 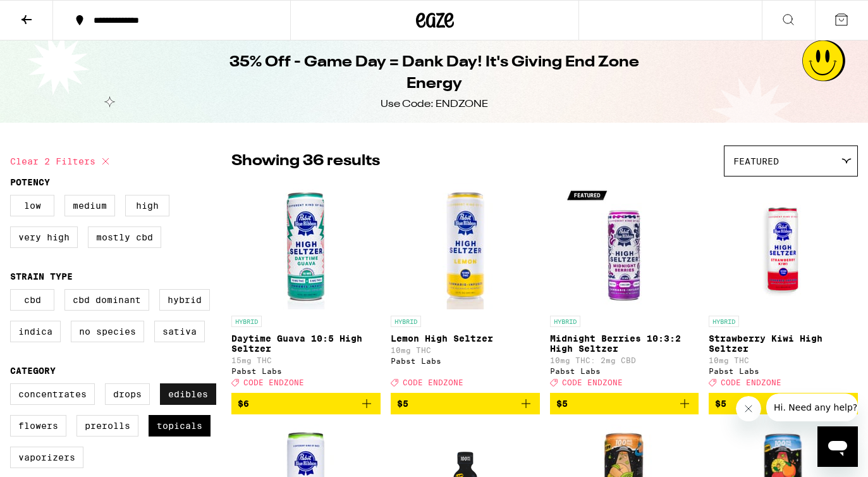 I want to click on label: High, so click(x=147, y=205).